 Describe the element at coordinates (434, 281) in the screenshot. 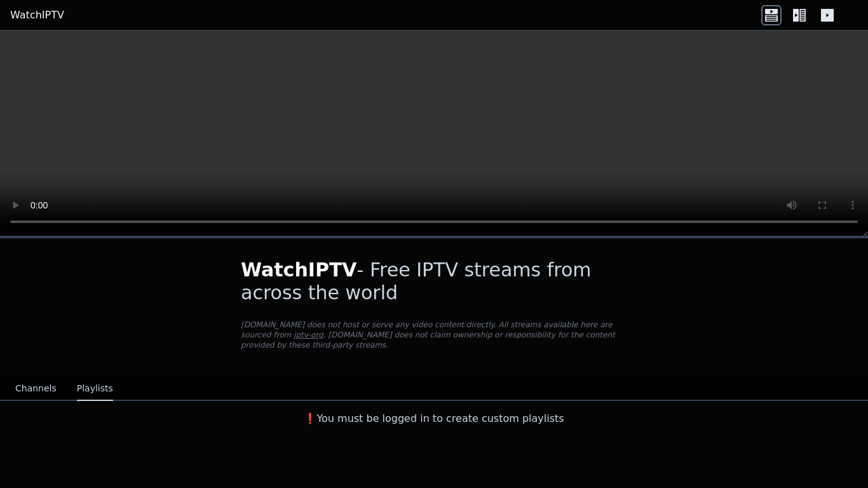

I see `h1: - Free IPTV streams from across the world` at that location.